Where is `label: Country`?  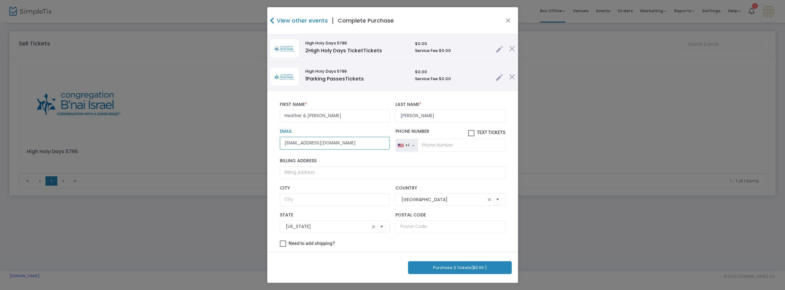
label: Country is located at coordinates (450, 188).